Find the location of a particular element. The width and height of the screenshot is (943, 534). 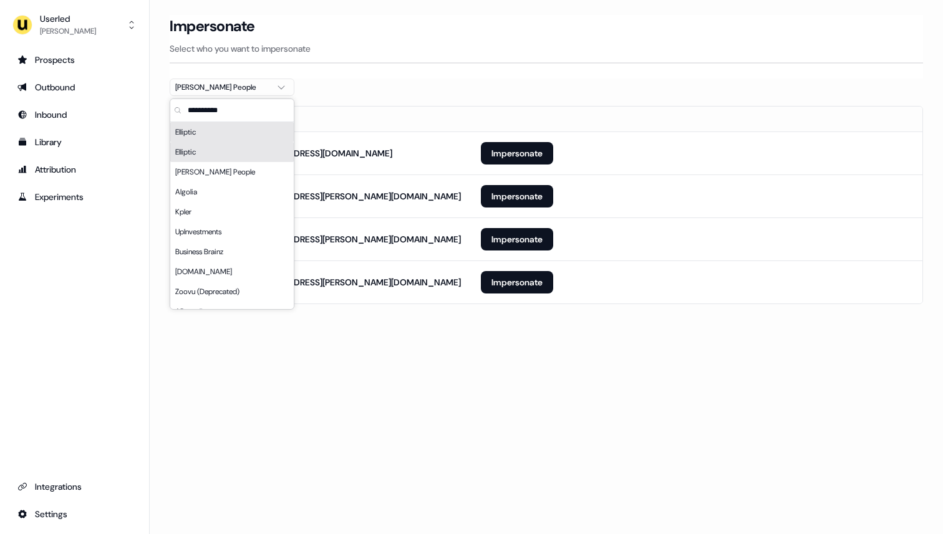

div: Suggestions is located at coordinates (232, 216).